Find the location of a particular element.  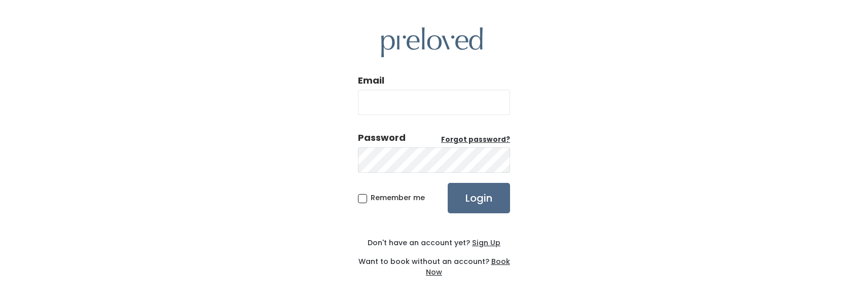

u: Sign Up is located at coordinates (486, 243).